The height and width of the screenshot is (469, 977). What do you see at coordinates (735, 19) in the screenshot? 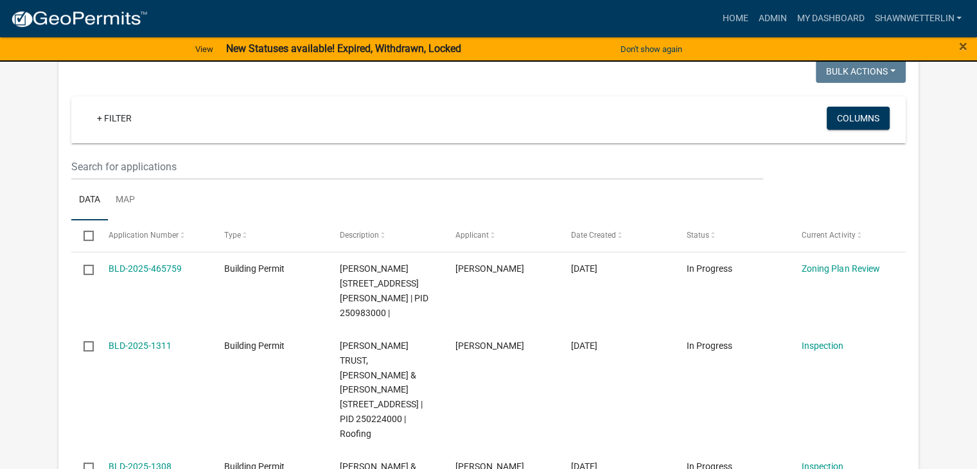
I see `a: Home` at bounding box center [735, 19].